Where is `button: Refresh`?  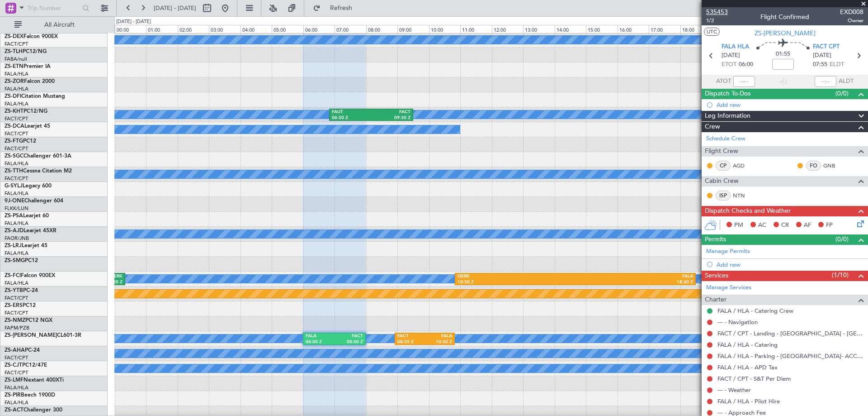
button: Refresh is located at coordinates (336, 8).